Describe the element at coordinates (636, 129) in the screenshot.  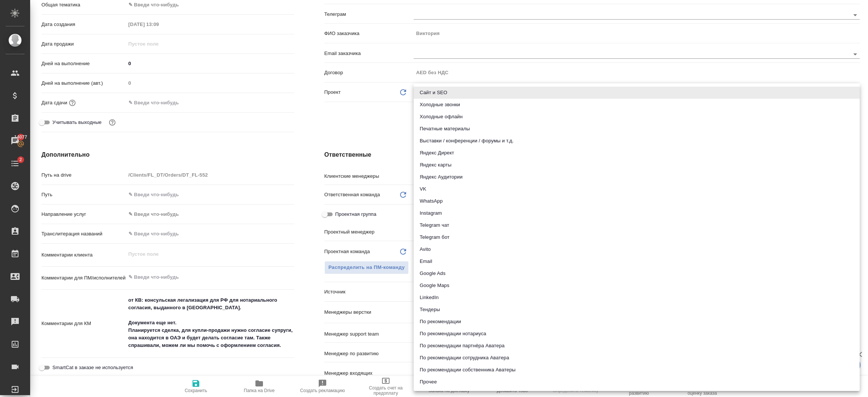
I see `li: Печатные материалы` at that location.